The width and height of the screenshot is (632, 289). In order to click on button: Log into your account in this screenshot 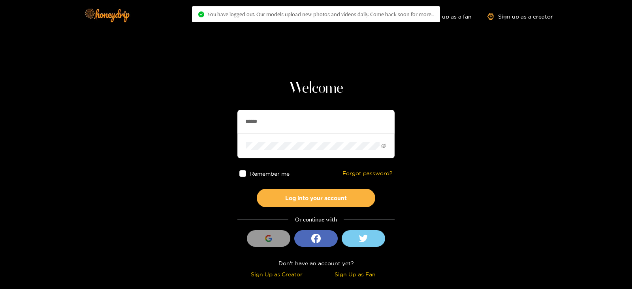, I will do `click(316, 198)`.